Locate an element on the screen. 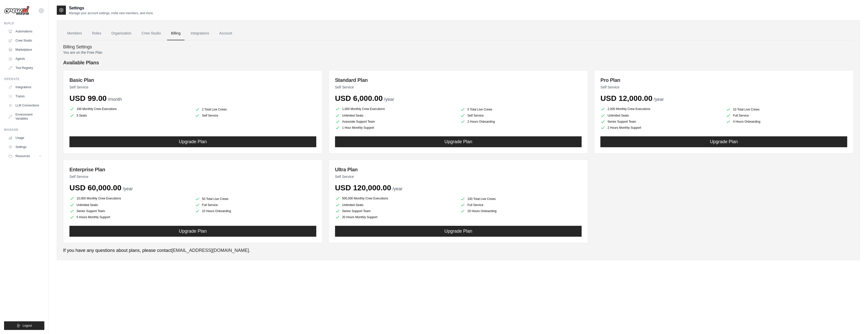 This screenshot has height=334, width=868. a: Marketplace is located at coordinates (25, 50).